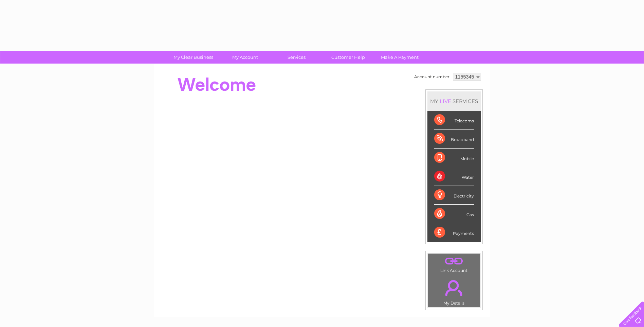 The height and width of the screenshot is (327, 644). Describe the element at coordinates (454, 120) in the screenshot. I see `div: Telecoms` at that location.